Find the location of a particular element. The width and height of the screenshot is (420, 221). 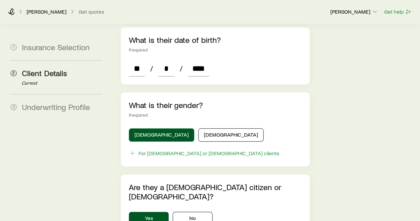

button: Get quotes is located at coordinates (91, 12).